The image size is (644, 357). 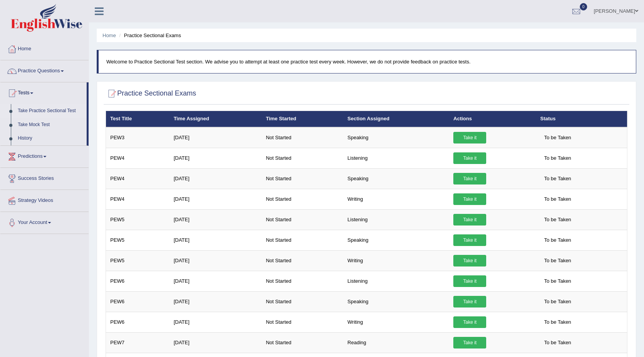 I want to click on a: Your Account, so click(x=45, y=222).